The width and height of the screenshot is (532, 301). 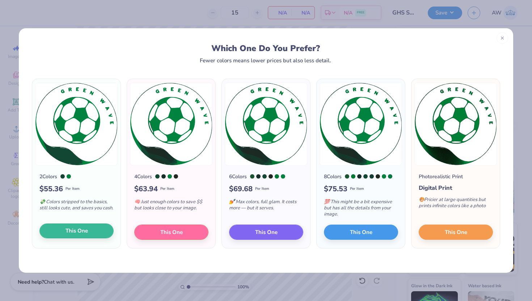 I want to click on img: 6 color option, so click(x=266, y=124).